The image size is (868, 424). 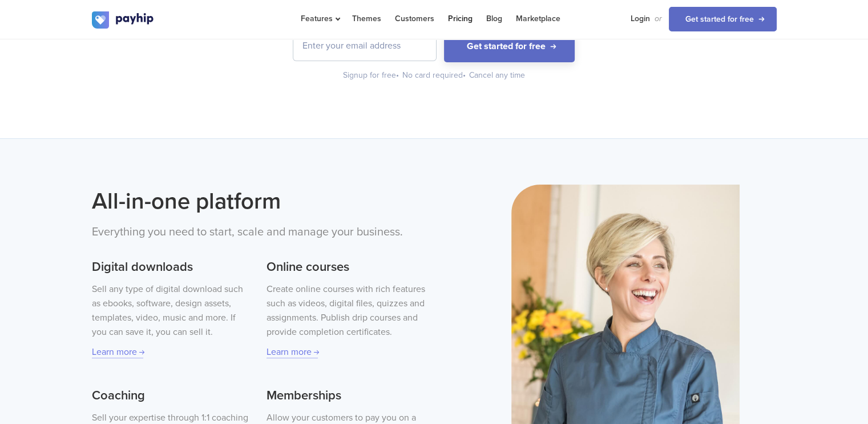 What do you see at coordinates (722, 19) in the screenshot?
I see `a: Get started for free` at bounding box center [722, 19].